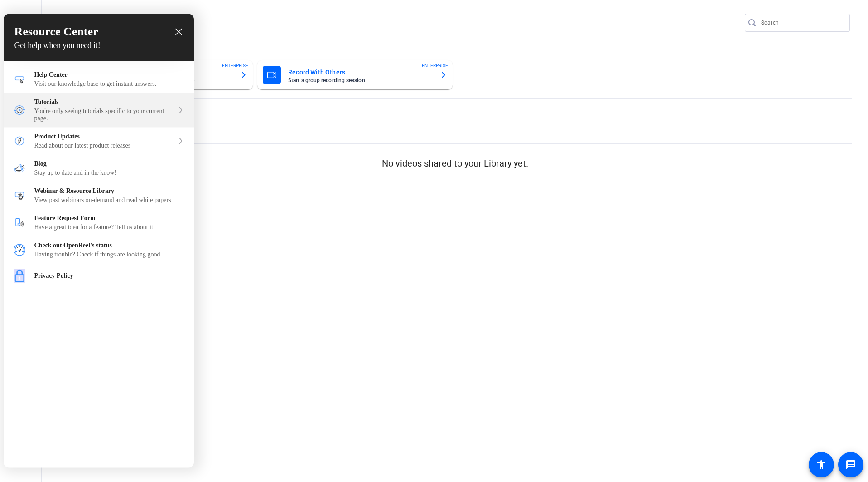 This screenshot has height=482, width=868. What do you see at coordinates (110, 228) in the screenshot?
I see `div: Have a great idea for a feature? Tell us about it!` at bounding box center [110, 228].